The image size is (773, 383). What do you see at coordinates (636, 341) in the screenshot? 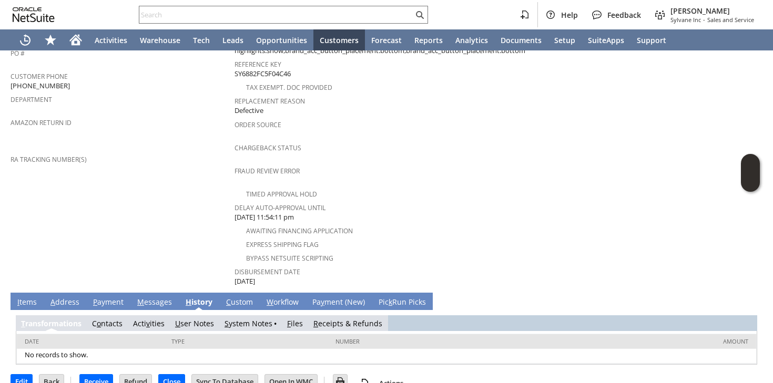
I see `div: Amount` at bounding box center [636, 341].